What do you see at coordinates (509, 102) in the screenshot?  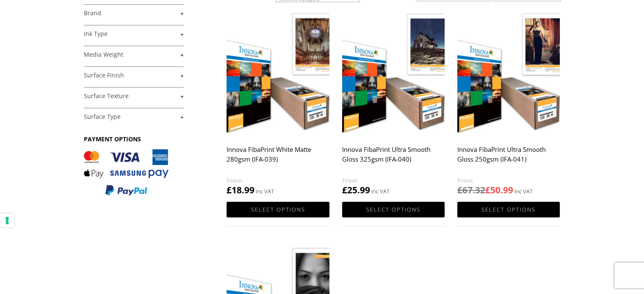 I see `a: Innova FibaPrint Ultra Smooth Gloss 250gsm (IFA-041) £67.32£50.99` at bounding box center [509, 102].